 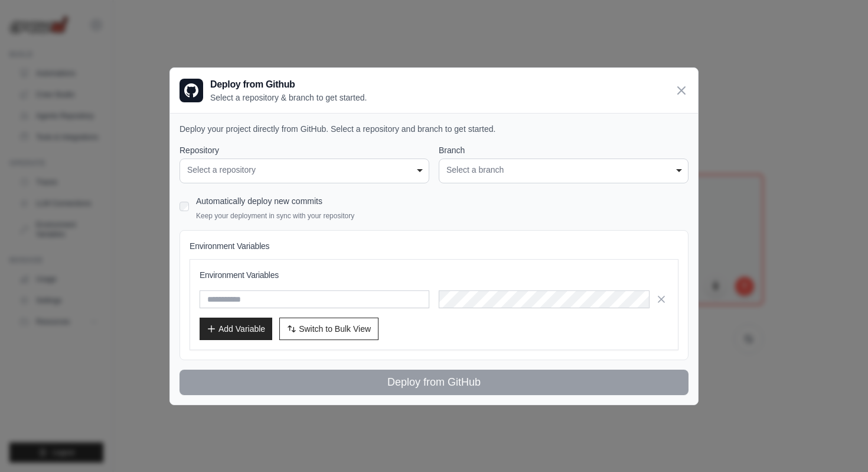 I want to click on label: Repository, so click(x=304, y=151).